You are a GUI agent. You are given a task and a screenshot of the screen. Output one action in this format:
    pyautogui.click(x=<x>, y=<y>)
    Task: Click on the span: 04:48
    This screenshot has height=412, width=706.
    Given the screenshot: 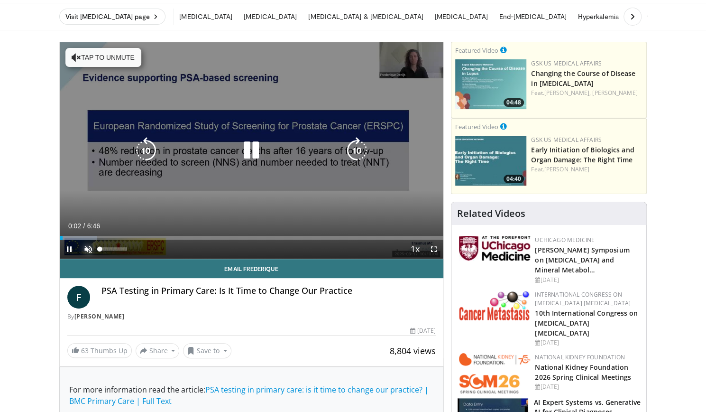 What is the action you would take?
    pyautogui.click(x=514, y=102)
    